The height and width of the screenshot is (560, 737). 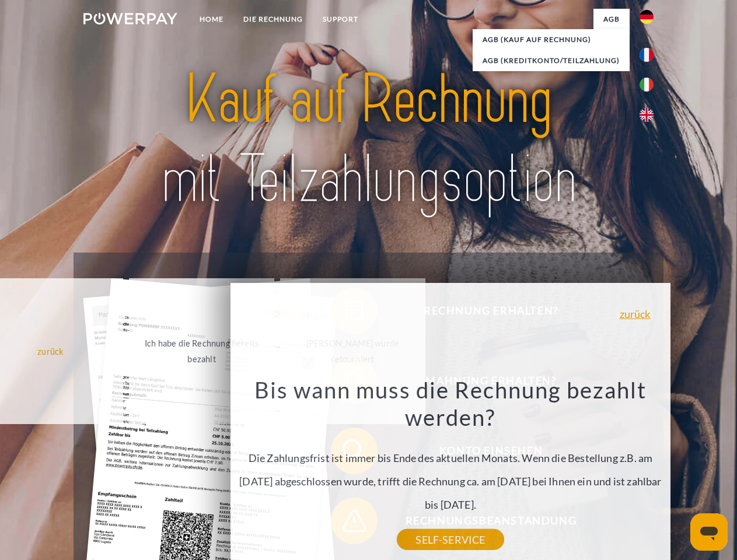 I want to click on a: AGB (Kreditkonto/Teilzahlung), so click(x=551, y=61).